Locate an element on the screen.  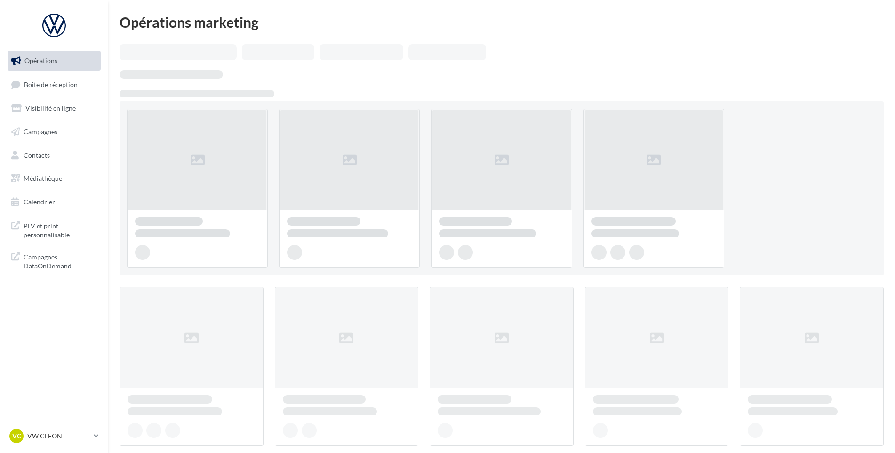
span: Contacts is located at coordinates (37, 154).